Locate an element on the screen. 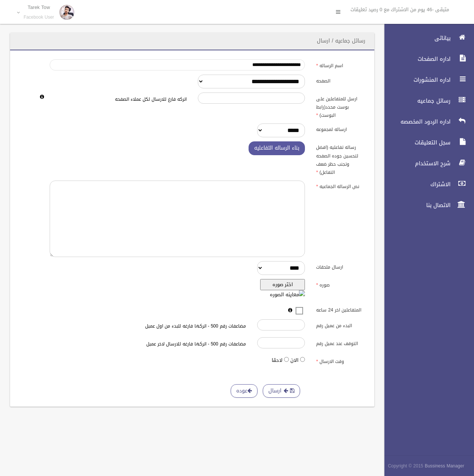  h6: اتركه فارغ للارسال لكل عملاء الصفحه is located at coordinates (118, 99).